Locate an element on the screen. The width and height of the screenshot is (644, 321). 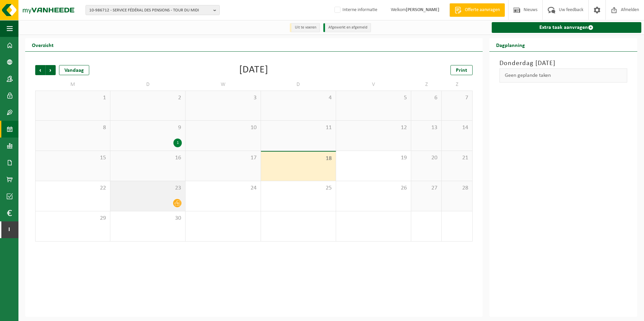
span: 1 is located at coordinates (73, 98).